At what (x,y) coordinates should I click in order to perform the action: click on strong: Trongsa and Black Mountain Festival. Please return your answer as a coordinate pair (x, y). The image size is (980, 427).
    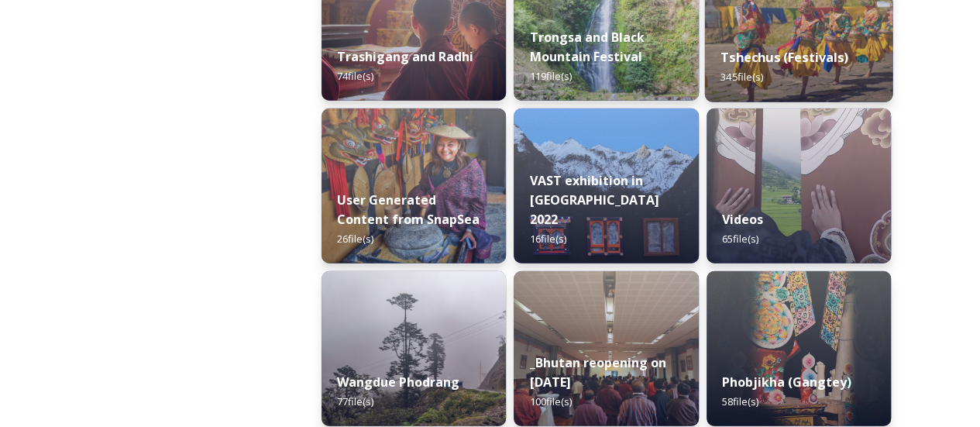
    Looking at the image, I should click on (587, 46).